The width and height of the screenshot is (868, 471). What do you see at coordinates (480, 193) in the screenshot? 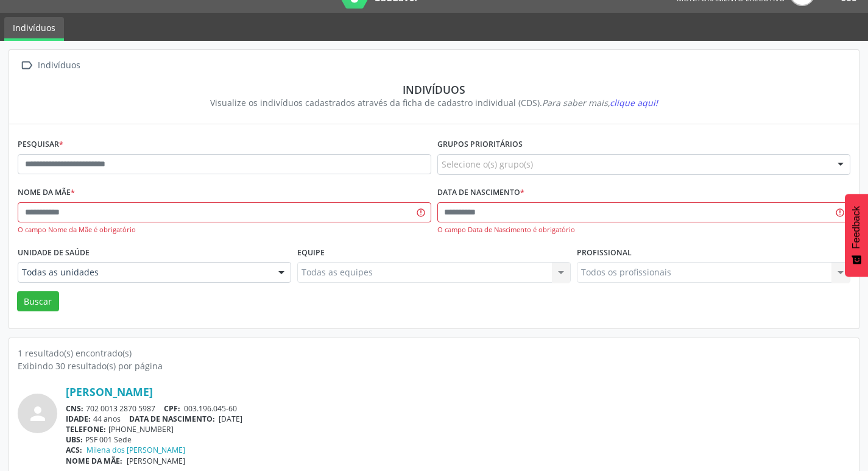
I see `label: Data de nascimento` at bounding box center [480, 193].